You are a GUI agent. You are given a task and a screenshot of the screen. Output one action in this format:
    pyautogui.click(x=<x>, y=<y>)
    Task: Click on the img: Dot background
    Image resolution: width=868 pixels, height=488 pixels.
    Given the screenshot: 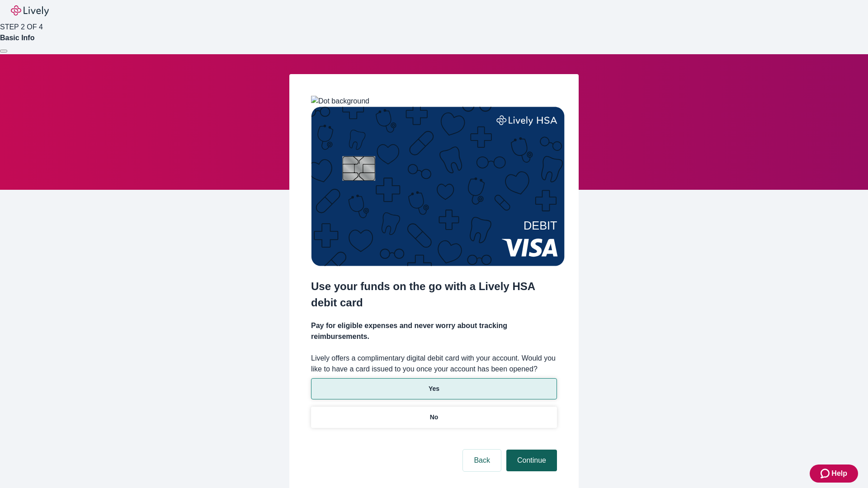 What is the action you would take?
    pyautogui.click(x=340, y=101)
    